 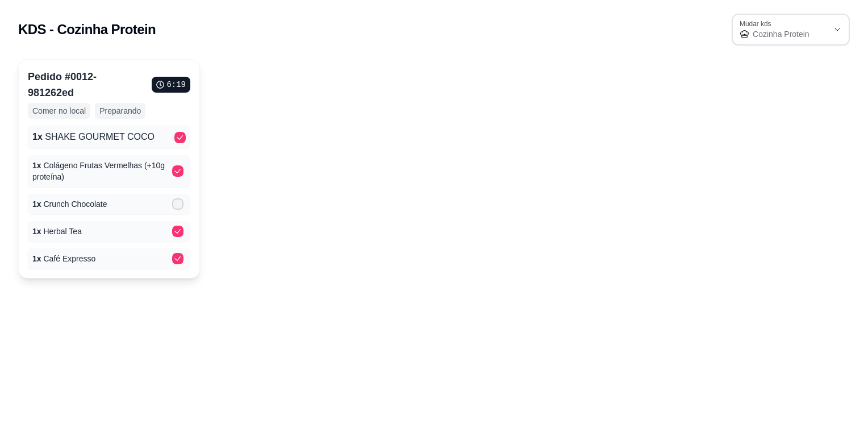 I want to click on button: Mudar kdsCozinha Protein, so click(x=790, y=29).